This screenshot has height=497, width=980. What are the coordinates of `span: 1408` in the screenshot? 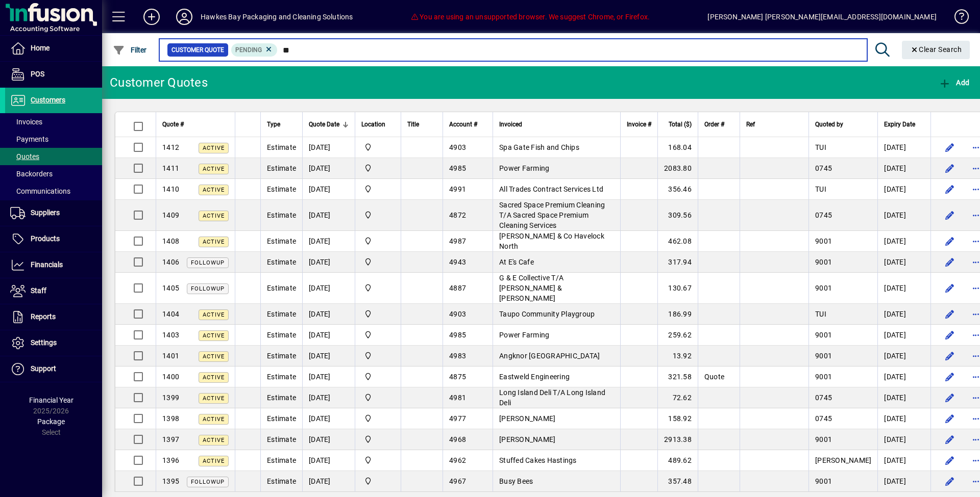 It's located at (171, 241).